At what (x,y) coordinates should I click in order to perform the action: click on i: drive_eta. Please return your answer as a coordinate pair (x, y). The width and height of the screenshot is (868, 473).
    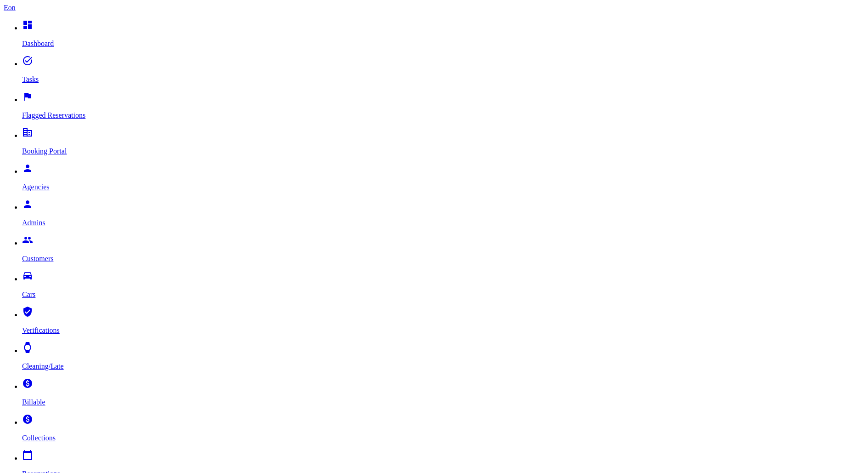
    Looking at the image, I should click on (28, 276).